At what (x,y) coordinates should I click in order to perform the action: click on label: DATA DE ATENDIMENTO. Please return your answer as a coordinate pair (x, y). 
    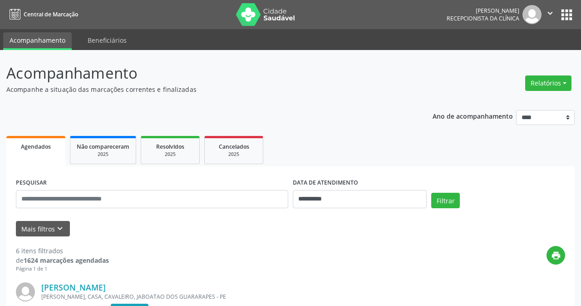
    Looking at the image, I should click on (326, 183).